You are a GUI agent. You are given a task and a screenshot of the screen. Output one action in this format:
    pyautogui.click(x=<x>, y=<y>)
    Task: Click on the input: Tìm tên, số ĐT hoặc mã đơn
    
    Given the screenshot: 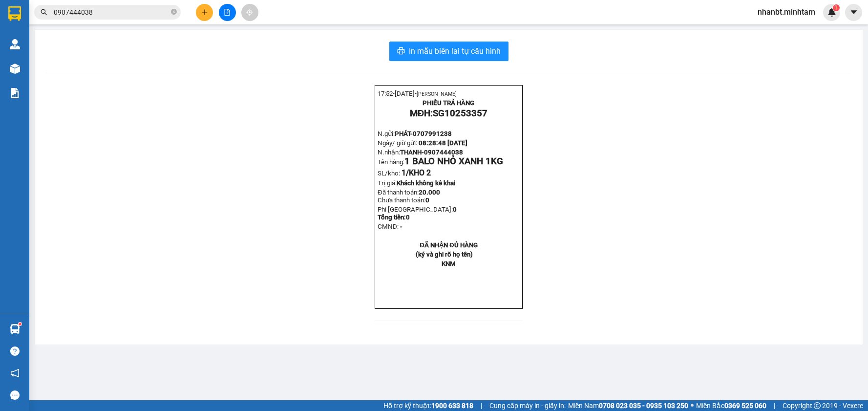 What is the action you would take?
    pyautogui.click(x=111, y=12)
    